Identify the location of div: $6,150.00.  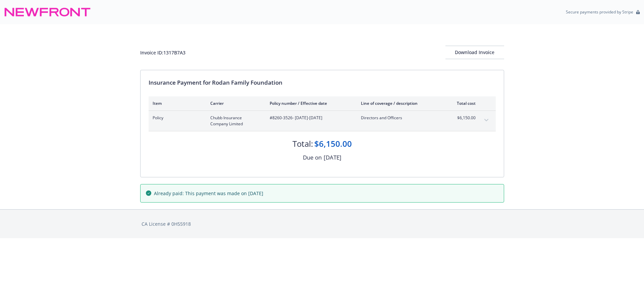
(333, 144).